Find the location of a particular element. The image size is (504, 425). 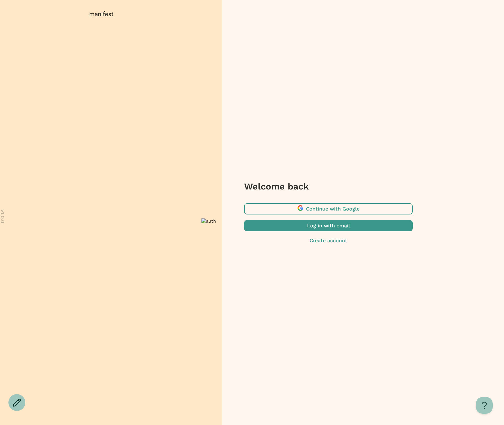

button: Create account is located at coordinates (328, 240).